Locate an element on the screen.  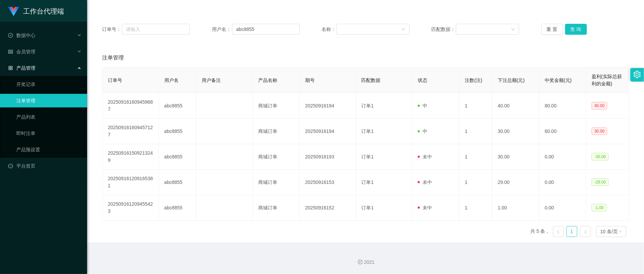
i: 图标: table is located at coordinates (10, 51).